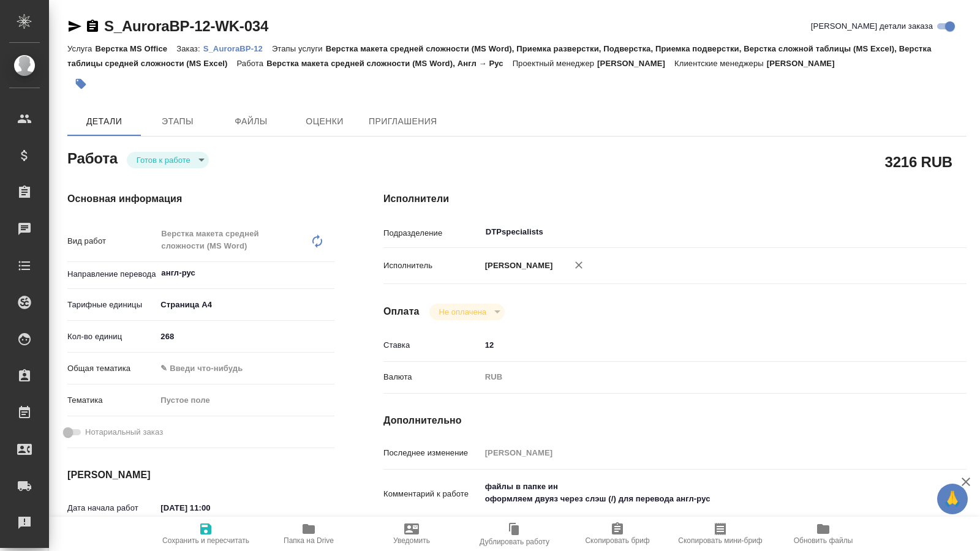 The image size is (980, 551). What do you see at coordinates (112, 401) in the screenshot?
I see `p: Тематика` at bounding box center [112, 401].